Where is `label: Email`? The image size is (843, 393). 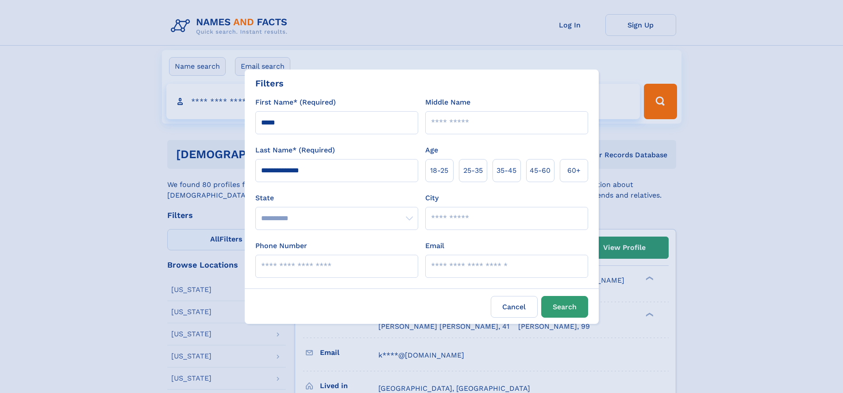
label: Email is located at coordinates (435, 246).